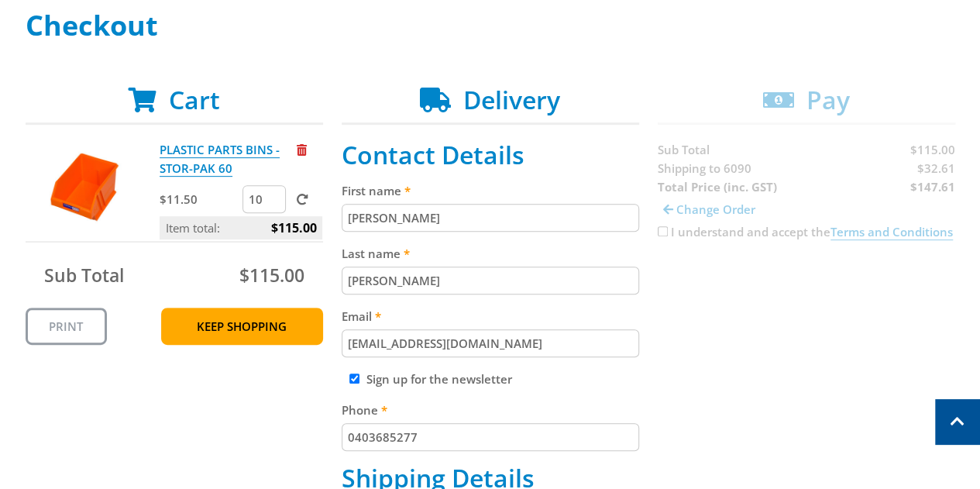 The width and height of the screenshot is (980, 489). What do you see at coordinates (490, 155) in the screenshot?
I see `h2: Contact Details` at bounding box center [490, 155].